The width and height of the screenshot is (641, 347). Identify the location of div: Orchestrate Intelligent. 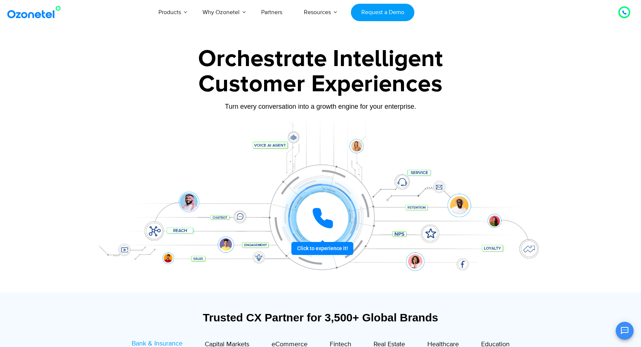
(321, 59).